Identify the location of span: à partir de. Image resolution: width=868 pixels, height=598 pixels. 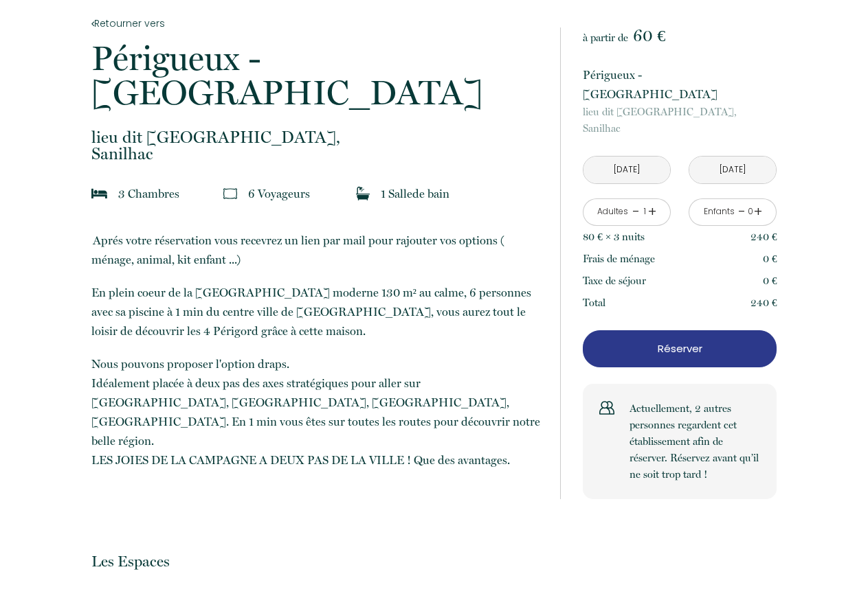
(606, 38).